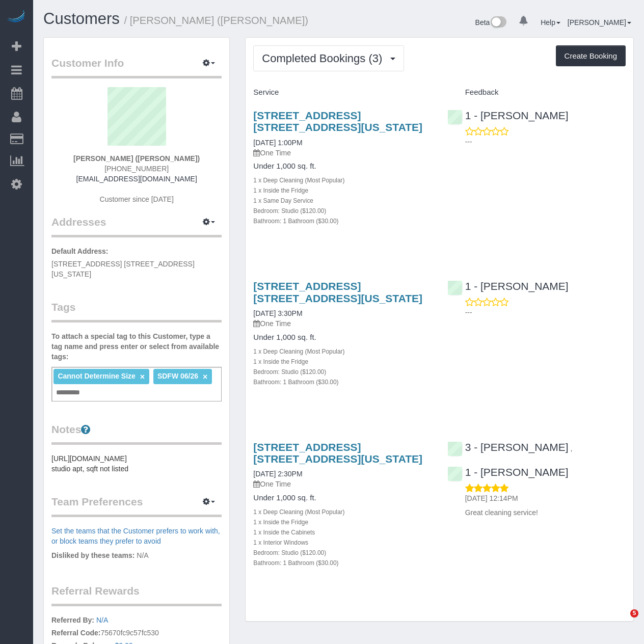  What do you see at coordinates (93, 556) in the screenshot?
I see `label: Disliked by these teams:` at bounding box center [93, 556].